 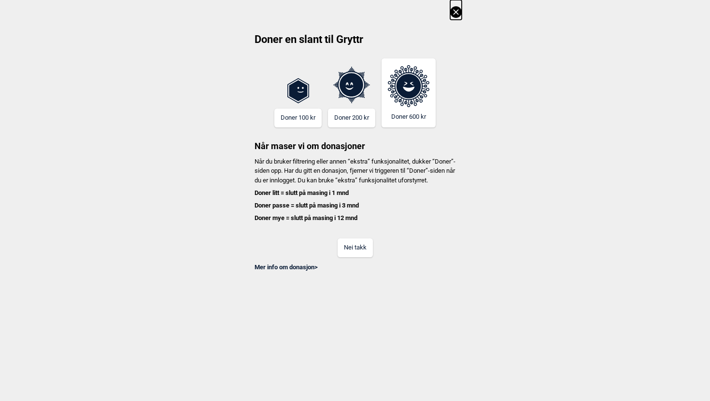 I want to click on b: Doner litt = slutt på masing i 1 mnd, so click(x=301, y=193).